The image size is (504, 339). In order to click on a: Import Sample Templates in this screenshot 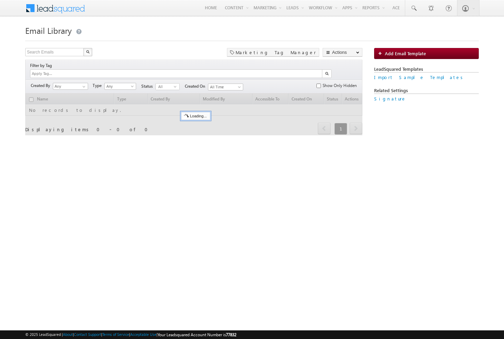, I will do `click(420, 77)`.